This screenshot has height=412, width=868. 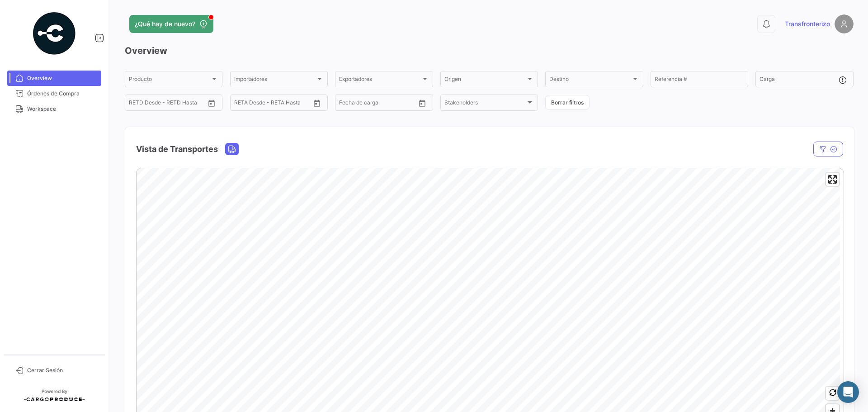 I want to click on span: Órdenes de Compra, so click(x=63, y=93).